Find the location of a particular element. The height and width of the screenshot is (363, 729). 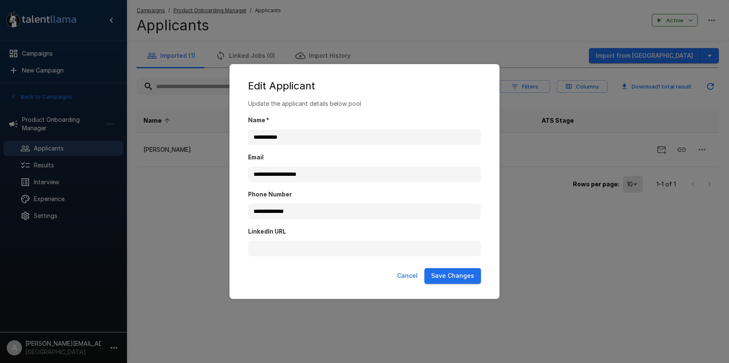

p: Update the applicant details below pool is located at coordinates (364, 104).